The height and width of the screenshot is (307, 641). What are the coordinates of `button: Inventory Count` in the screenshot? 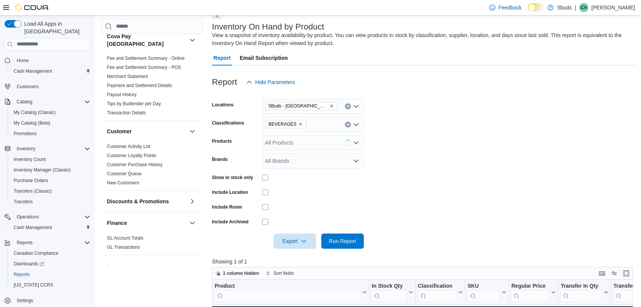 It's located at (50, 160).